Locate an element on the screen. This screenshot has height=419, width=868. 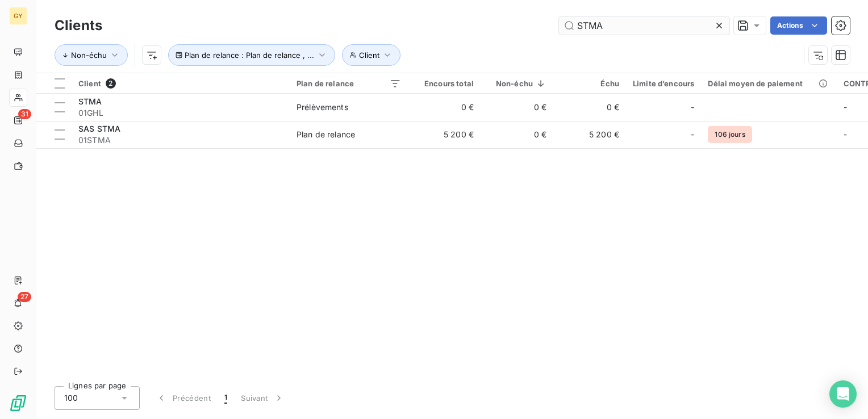
div: GY is located at coordinates (18, 16).